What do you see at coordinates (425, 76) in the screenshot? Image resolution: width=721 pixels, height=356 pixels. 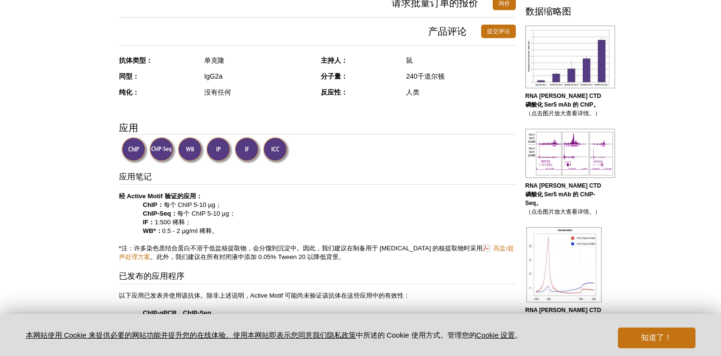 I see `font: 240千道尔顿` at bounding box center [425, 76].